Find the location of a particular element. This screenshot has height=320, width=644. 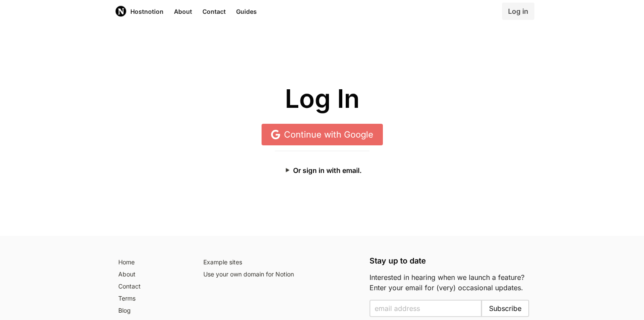

button: Or sign in with email. is located at coordinates (322, 170).